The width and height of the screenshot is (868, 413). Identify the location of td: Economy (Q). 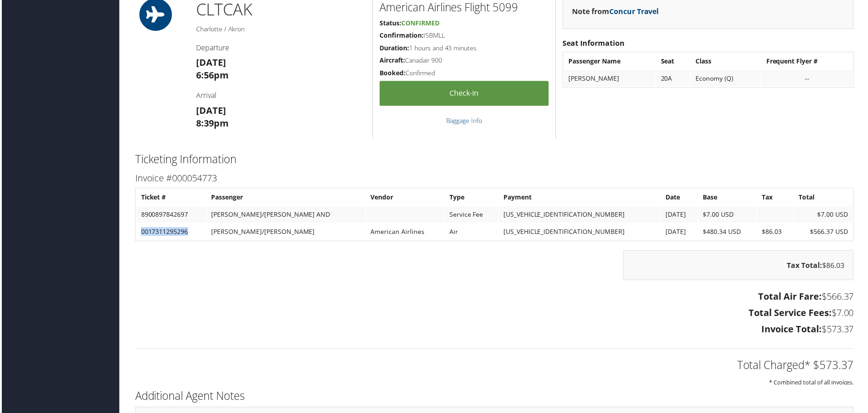
(727, 78).